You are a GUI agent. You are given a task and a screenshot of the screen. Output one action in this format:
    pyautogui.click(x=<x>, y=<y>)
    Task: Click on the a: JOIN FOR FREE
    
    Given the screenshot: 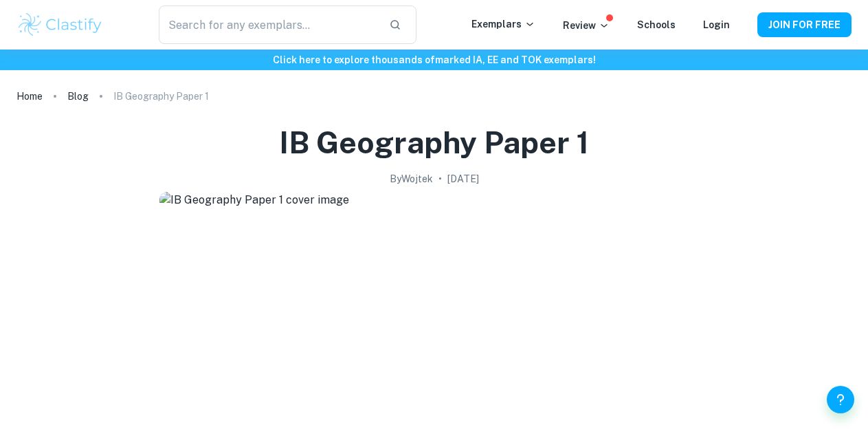 What is the action you would take?
    pyautogui.click(x=803, y=24)
    